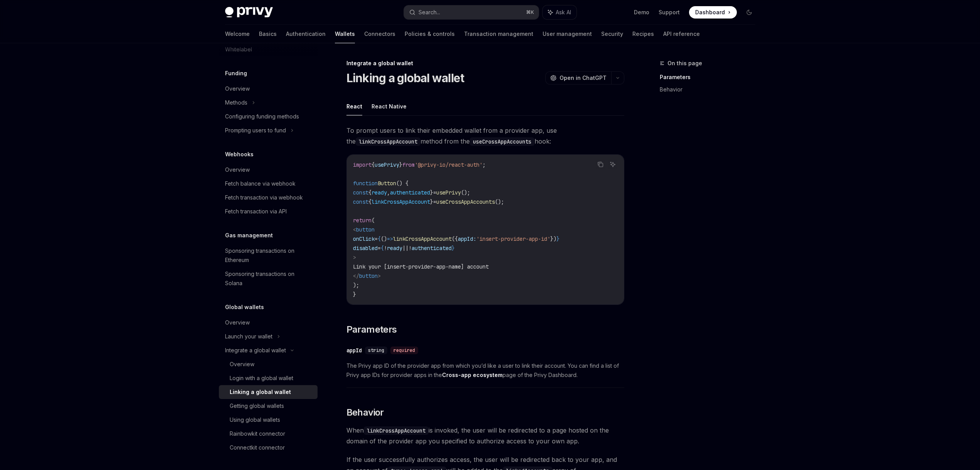 The height and width of the screenshot is (470, 980). Describe the element at coordinates (257, 406) in the screenshot. I see `div: Getting global wallets` at that location.